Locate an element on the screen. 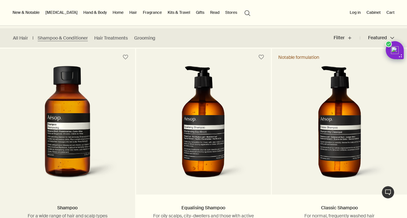 The width and height of the screenshot is (407, 218). button: Featured is located at coordinates (377, 38).